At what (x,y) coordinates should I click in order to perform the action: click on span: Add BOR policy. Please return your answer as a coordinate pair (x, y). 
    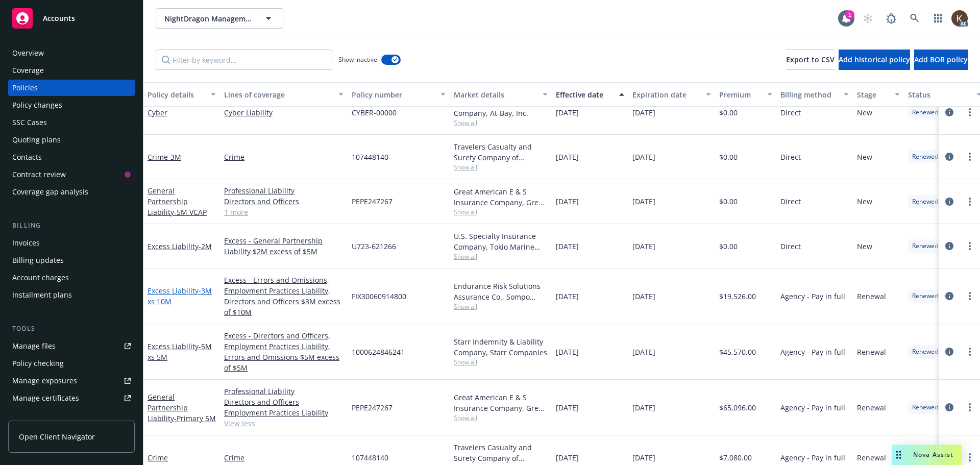
    Looking at the image, I should click on (941, 59).